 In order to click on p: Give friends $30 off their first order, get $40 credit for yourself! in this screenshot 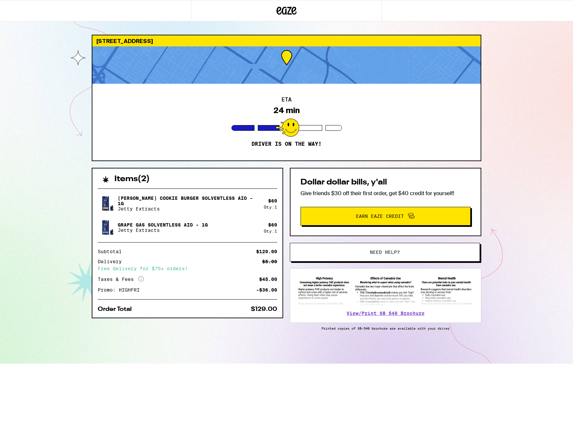, I will do `click(386, 193)`.